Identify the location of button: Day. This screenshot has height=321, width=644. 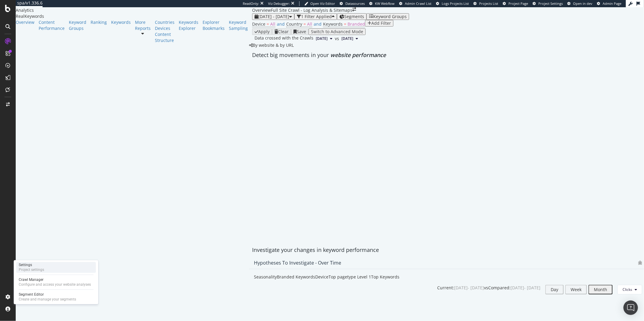
(554, 290).